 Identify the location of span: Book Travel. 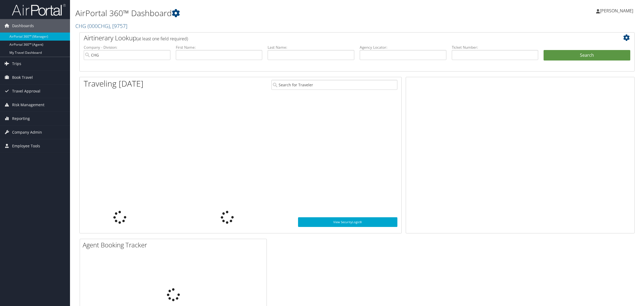
(22, 78).